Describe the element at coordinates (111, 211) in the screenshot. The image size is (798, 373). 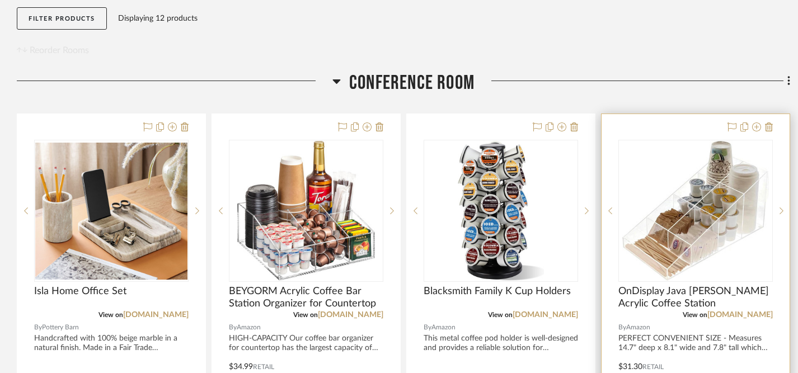
I see `img: Isla Home Office Set` at that location.